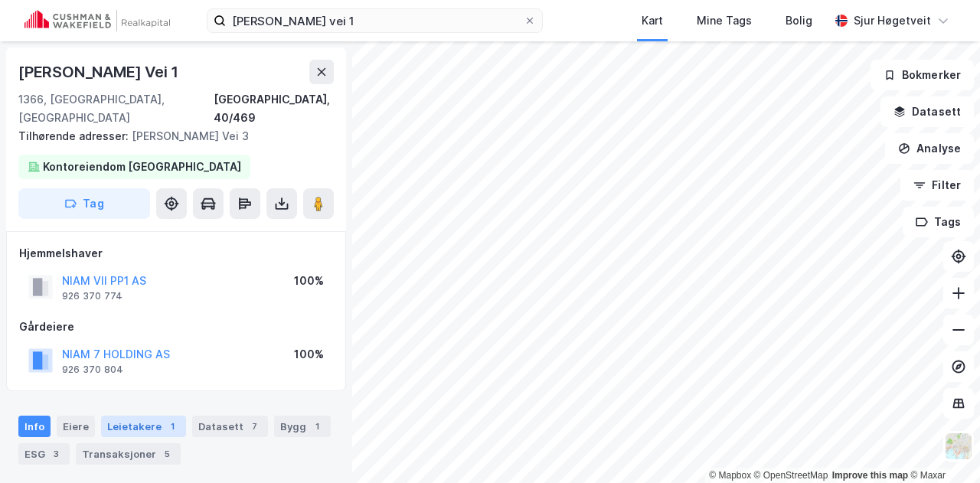  What do you see at coordinates (302, 426) in the screenshot?
I see `div: Bygg` at bounding box center [302, 426].